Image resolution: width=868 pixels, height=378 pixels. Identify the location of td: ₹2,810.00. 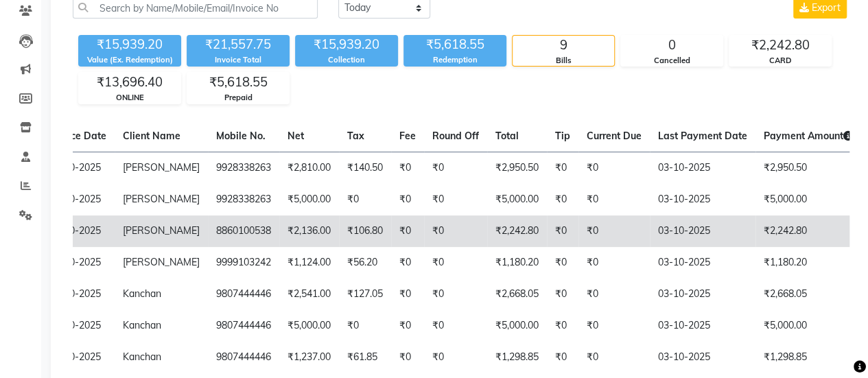
(309, 167).